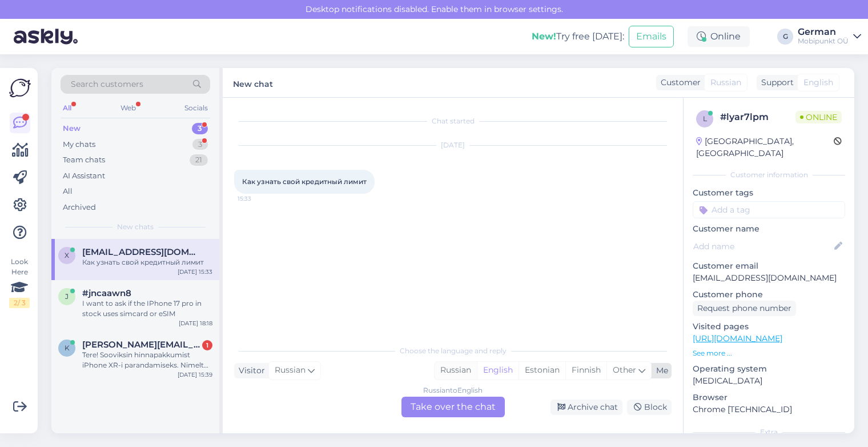 The height and width of the screenshot is (447, 868). I want to click on div: AI Assistant, so click(84, 176).